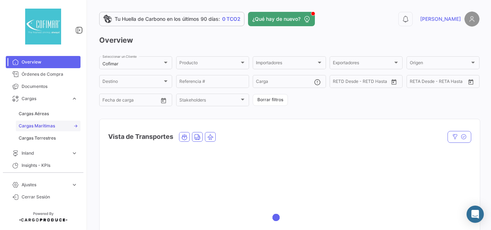 The height and width of the screenshot is (230, 491). What do you see at coordinates (231, 19) in the screenshot?
I see `span: 0 TCO2` at bounding box center [231, 19].